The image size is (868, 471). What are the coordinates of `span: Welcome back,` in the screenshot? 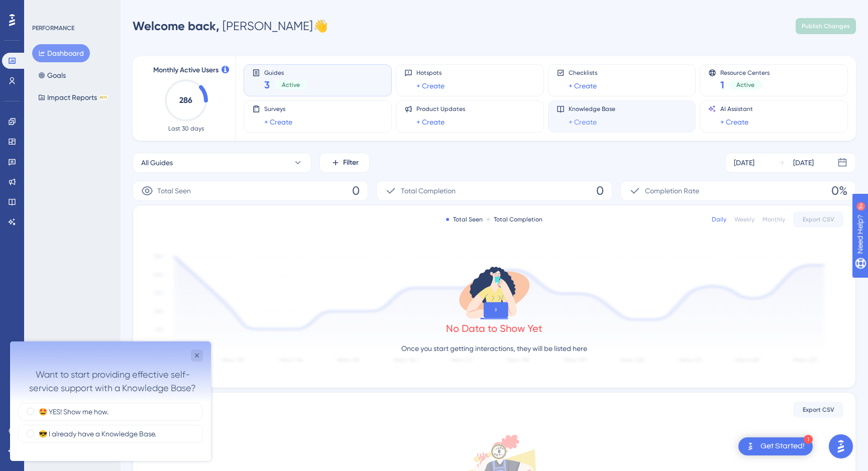 It's located at (176, 26).